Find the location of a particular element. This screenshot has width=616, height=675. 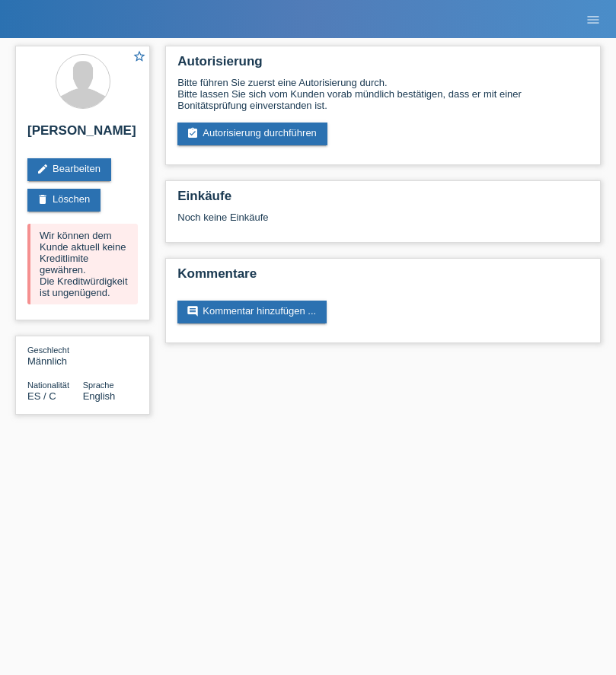

span: English is located at coordinates (99, 396).